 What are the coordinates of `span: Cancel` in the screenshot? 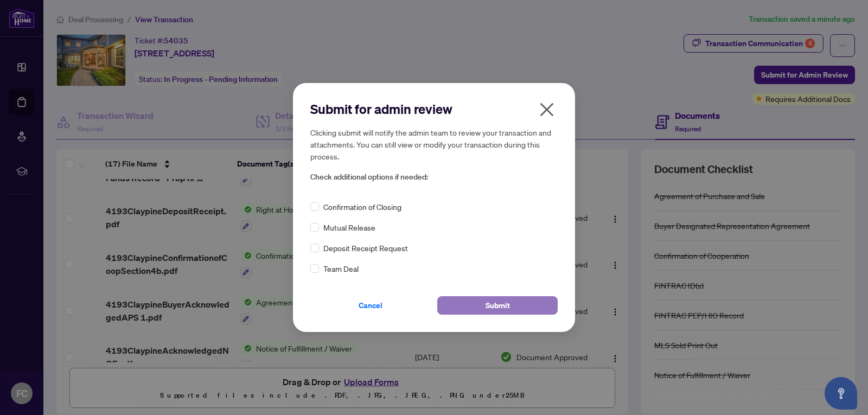 It's located at (370, 306).